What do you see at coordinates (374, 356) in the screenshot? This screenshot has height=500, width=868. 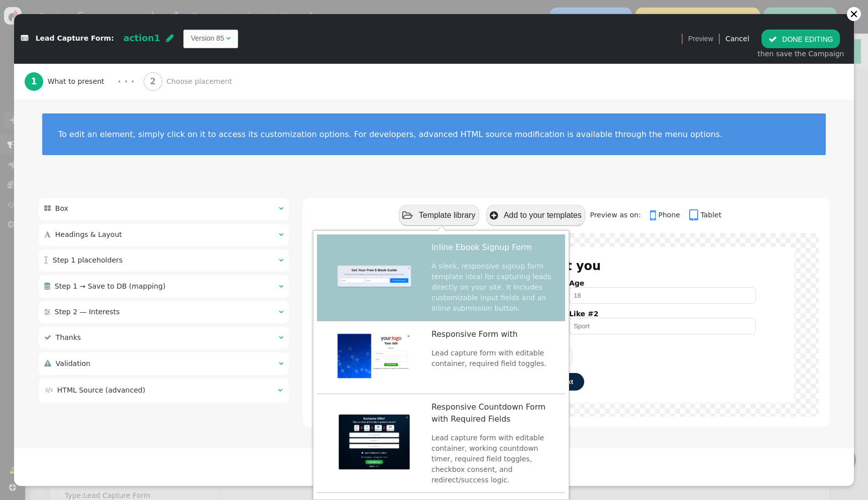 I see `img: Lead capture form with editable container, required field toggles.` at bounding box center [374, 356].